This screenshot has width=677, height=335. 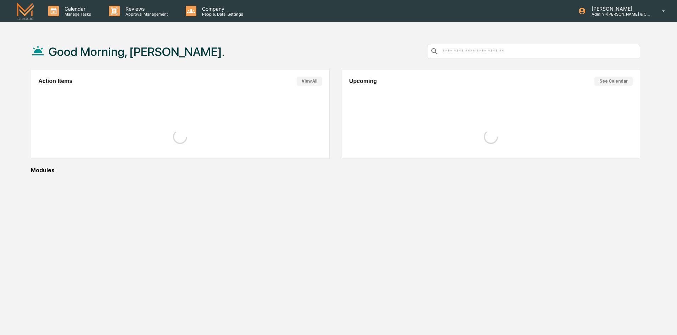 What do you see at coordinates (77, 9) in the screenshot?
I see `p: Calendar` at bounding box center [77, 9].